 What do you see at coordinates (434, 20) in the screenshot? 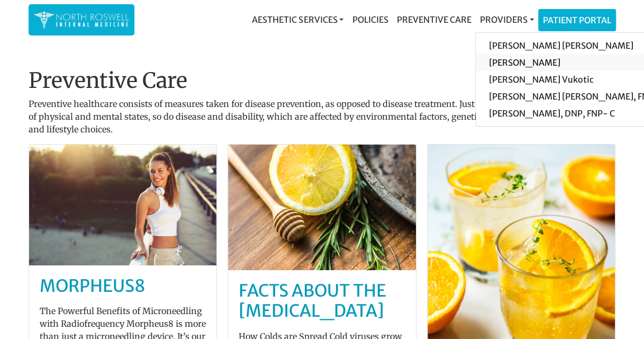
I see `a: Preventive Care` at bounding box center [434, 20].